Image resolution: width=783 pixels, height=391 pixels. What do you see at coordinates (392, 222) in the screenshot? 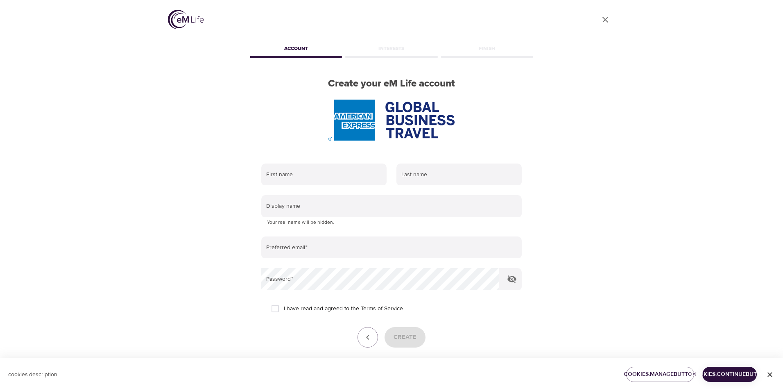
I see `p: Your real name will be hidden.` at bounding box center [392, 222].